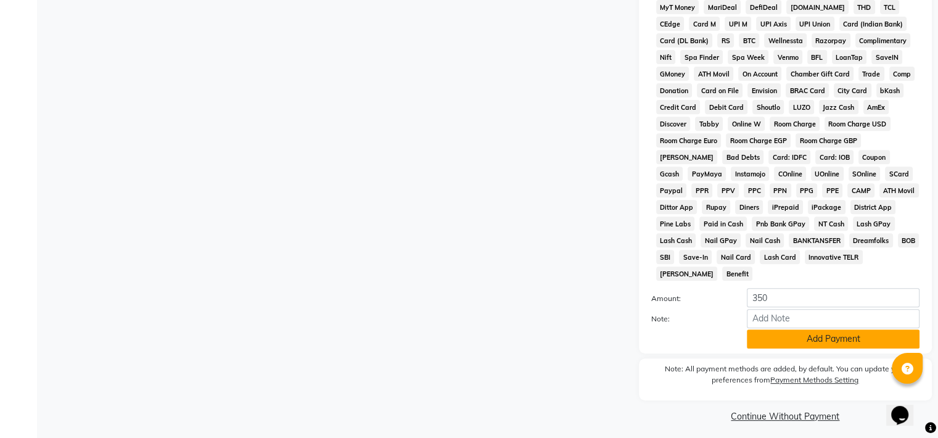 Image resolution: width=938 pixels, height=438 pixels. I want to click on span: Pnb Bank GPay, so click(781, 223).